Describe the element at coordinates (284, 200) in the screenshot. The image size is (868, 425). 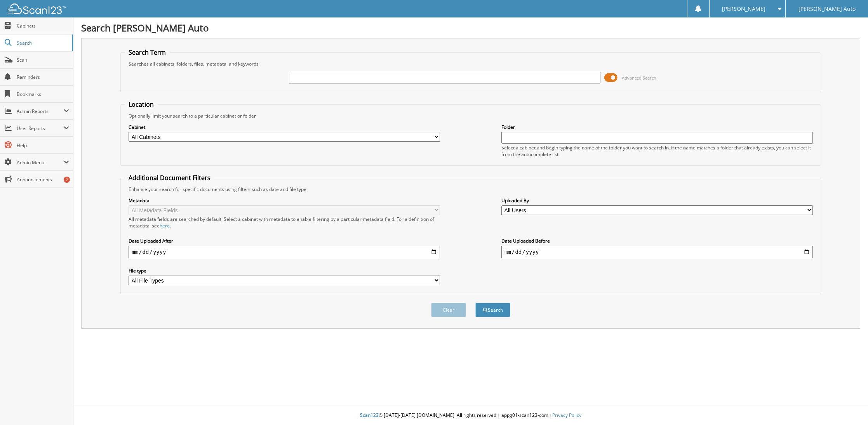
I see `label: Metadata` at that location.